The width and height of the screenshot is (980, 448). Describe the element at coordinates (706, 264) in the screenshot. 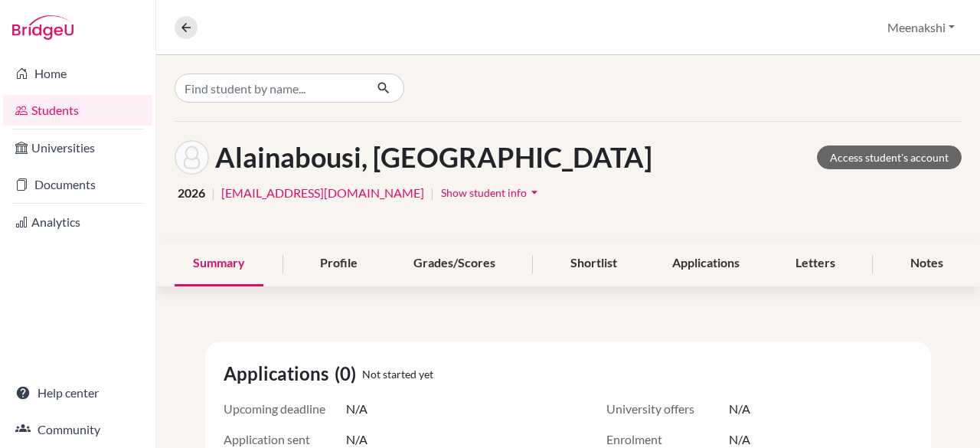

I see `div: Applications` at that location.